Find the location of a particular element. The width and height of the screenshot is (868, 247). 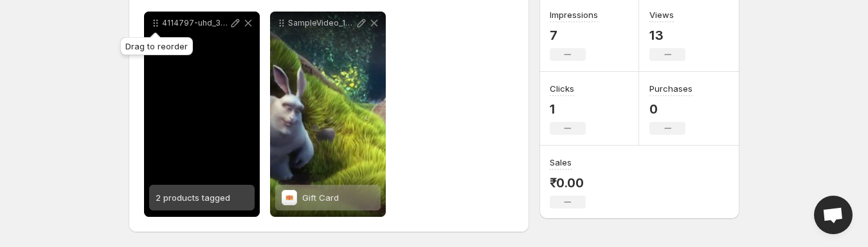

p: ₹0.00 is located at coordinates (568, 184).